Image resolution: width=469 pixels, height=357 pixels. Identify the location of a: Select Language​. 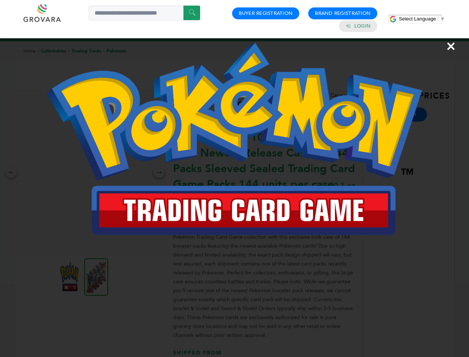
(422, 19).